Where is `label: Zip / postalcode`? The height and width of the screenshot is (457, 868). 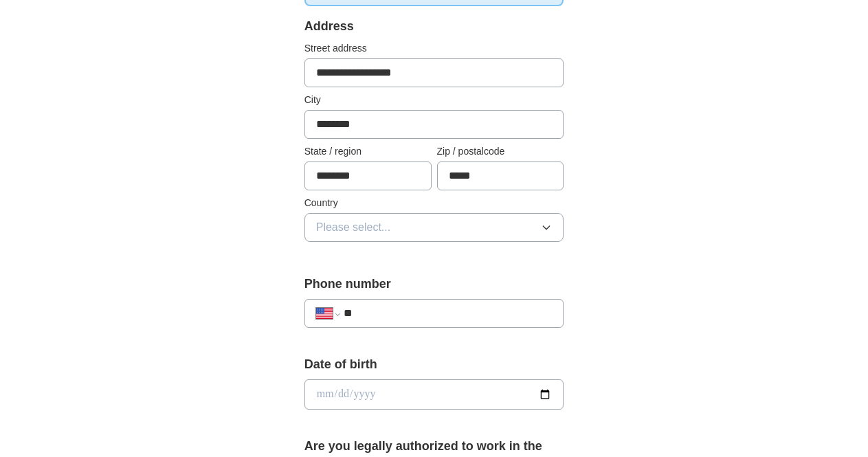
label: Zip / postalcode is located at coordinates (500, 151).